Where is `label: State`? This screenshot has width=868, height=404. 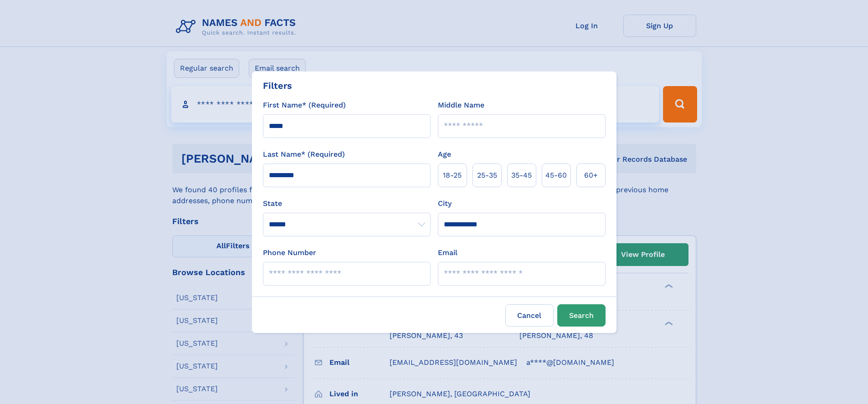
label: State is located at coordinates (347, 204).